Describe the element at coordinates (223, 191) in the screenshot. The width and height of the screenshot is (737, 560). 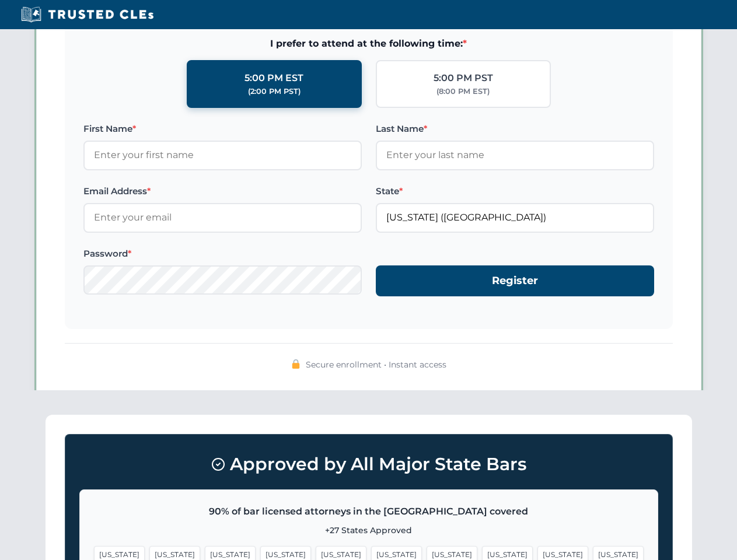
I see `label: Email Address` at that location.